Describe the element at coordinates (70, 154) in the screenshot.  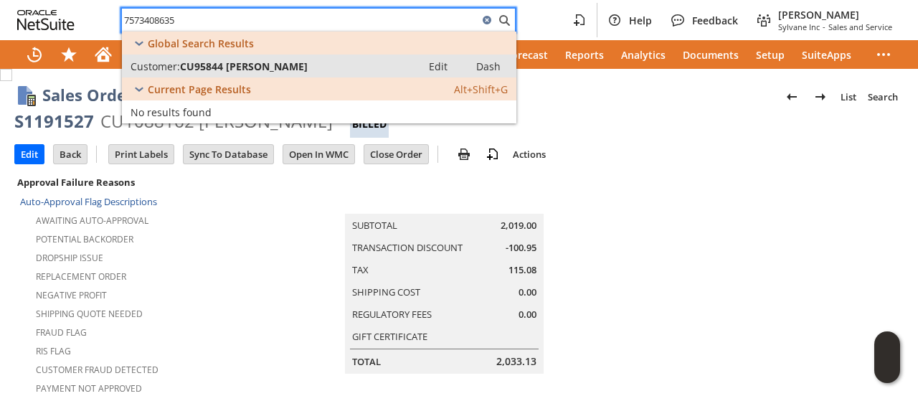
I see `input: Back` at that location.